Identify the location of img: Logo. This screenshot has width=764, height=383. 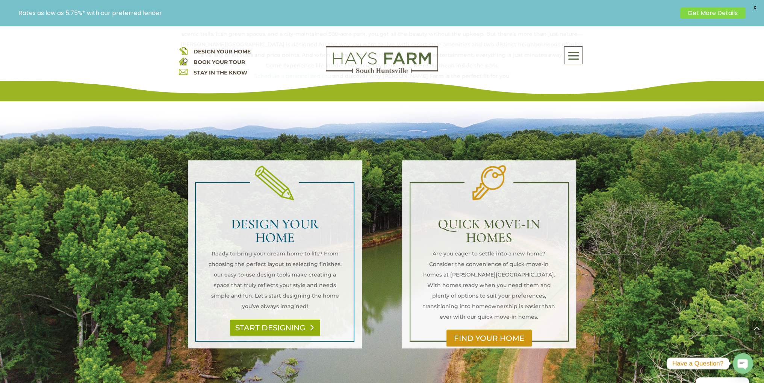
(382, 60).